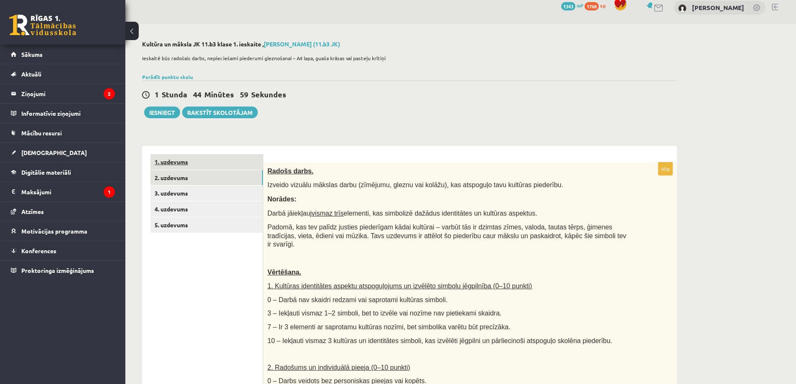  What do you see at coordinates (63, 113) in the screenshot?
I see `a: Informatīvie ziņojumi` at bounding box center [63, 113].